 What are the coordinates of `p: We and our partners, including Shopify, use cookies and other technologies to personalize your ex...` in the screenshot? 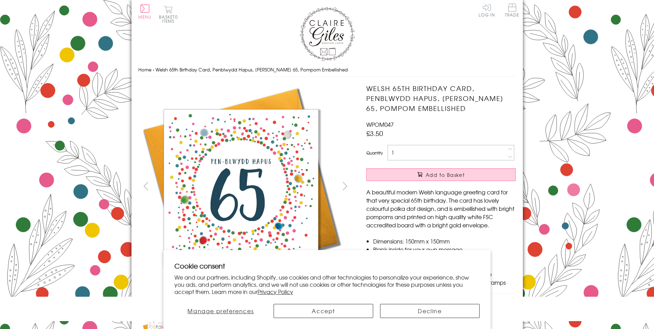 It's located at (327, 284).